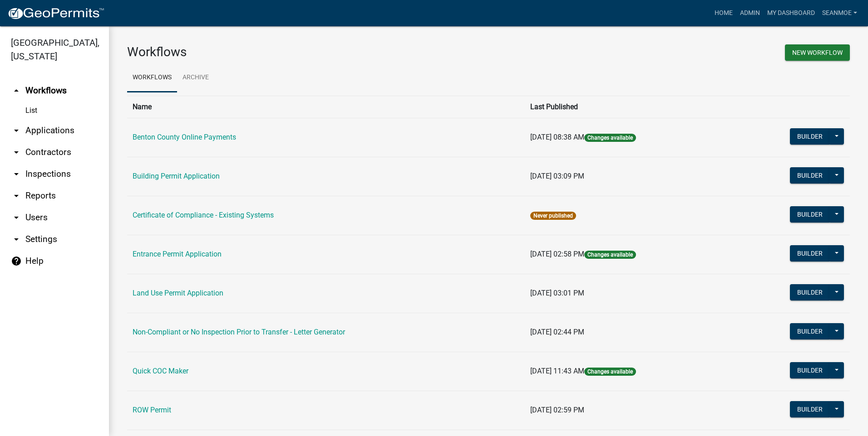  Describe the element at coordinates (326, 107) in the screenshot. I see `th: Name` at that location.